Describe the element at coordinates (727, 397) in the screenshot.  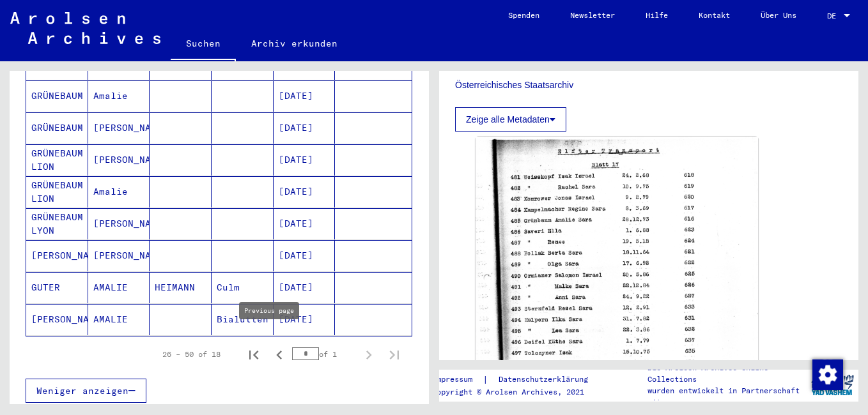
I see `p: wurden entwickelt in Partnerschaft mit` at that location.